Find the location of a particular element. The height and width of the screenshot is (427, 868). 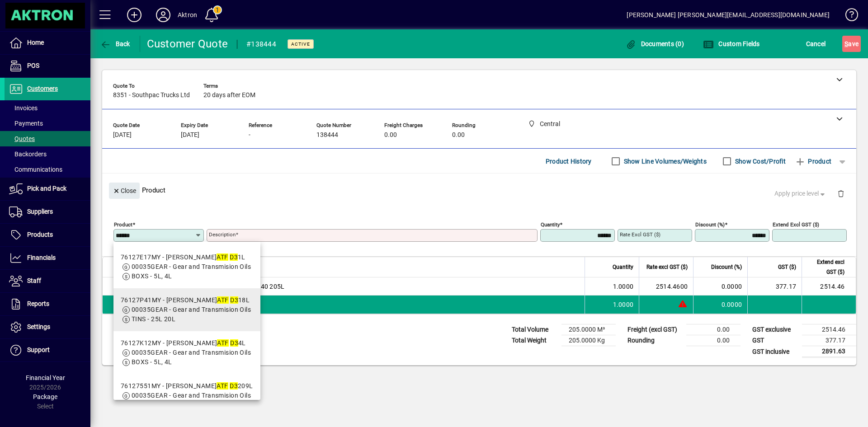

app-page-header-button: Delete is located at coordinates (841, 193).